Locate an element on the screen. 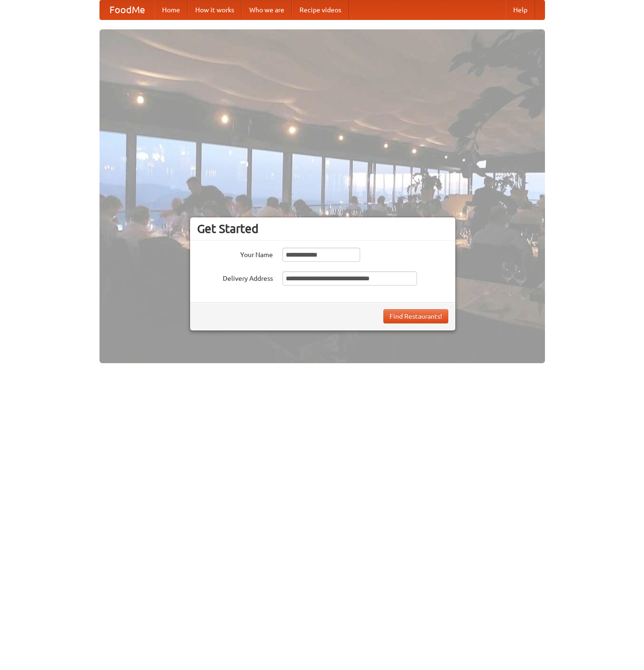 Image resolution: width=644 pixels, height=670 pixels. a: Help is located at coordinates (521, 10).